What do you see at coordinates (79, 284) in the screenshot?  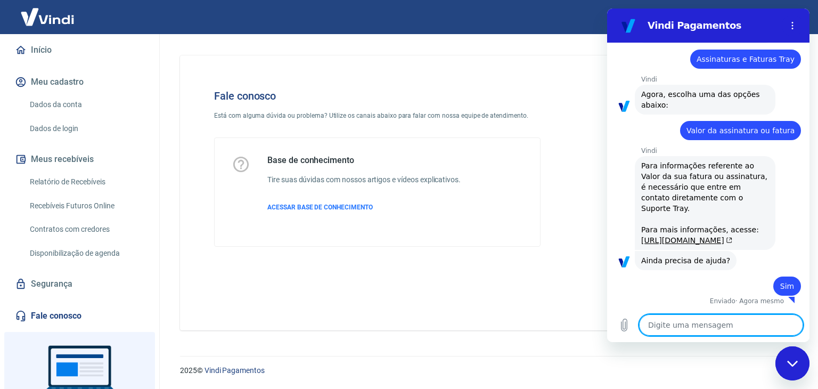 I see `a: Segurança` at bounding box center [79, 284].